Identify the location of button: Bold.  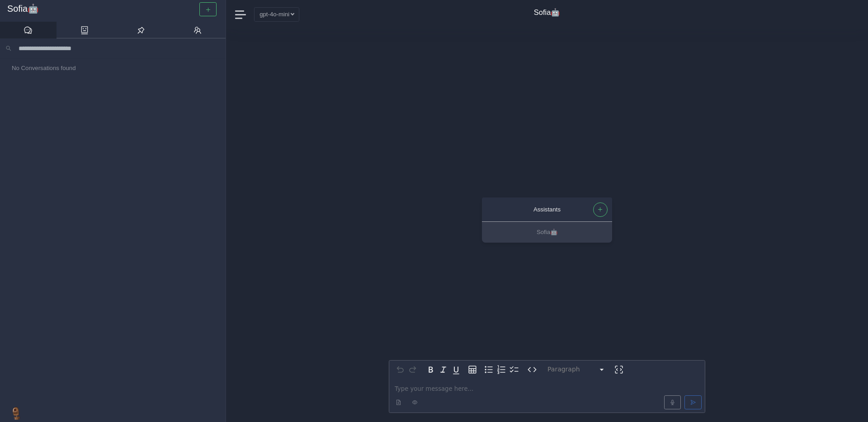
(431, 370).